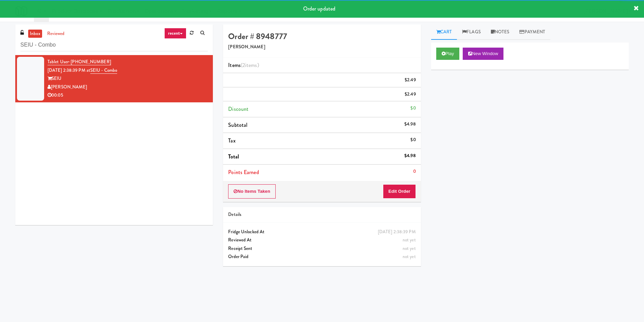  I want to click on span: Total, so click(234, 156).